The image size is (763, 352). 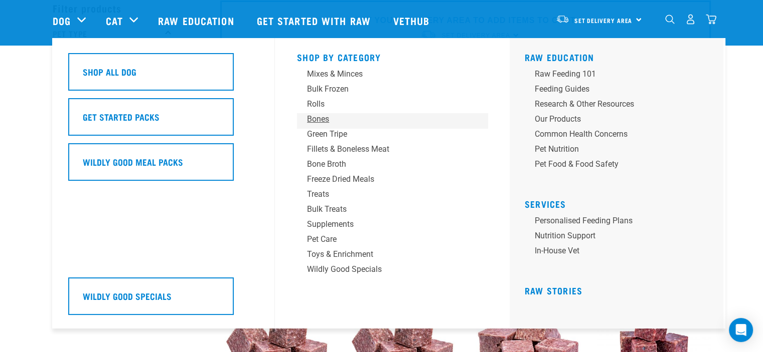 What do you see at coordinates (392, 166) in the screenshot?
I see `a: Bone Broth` at bounding box center [392, 166].